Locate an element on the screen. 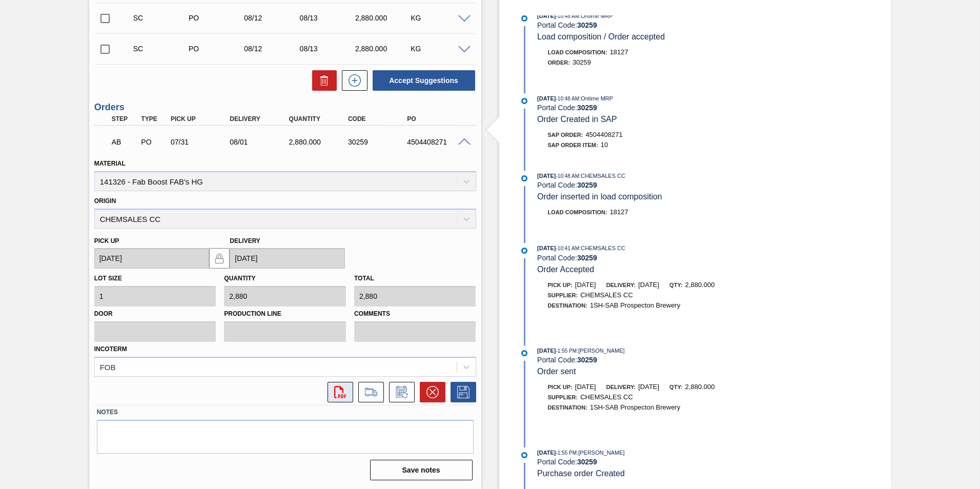 The height and width of the screenshot is (489, 980). span: SAP Order Item: is located at coordinates (573, 145).